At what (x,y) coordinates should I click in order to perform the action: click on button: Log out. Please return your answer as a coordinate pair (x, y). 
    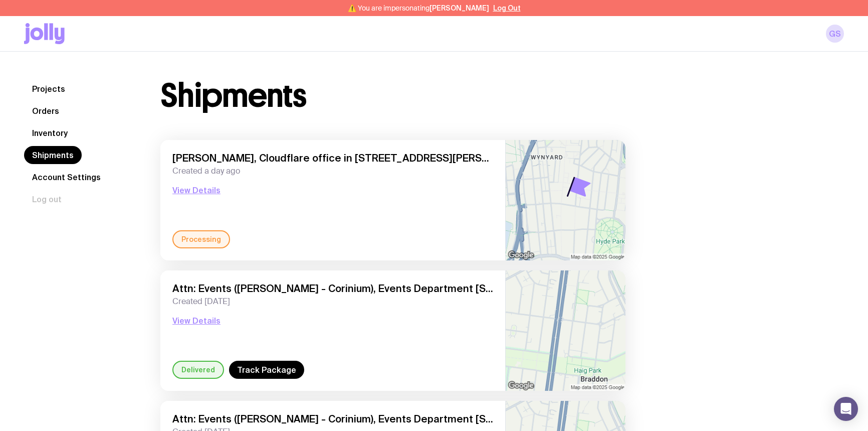
    Looking at the image, I should click on (47, 199).